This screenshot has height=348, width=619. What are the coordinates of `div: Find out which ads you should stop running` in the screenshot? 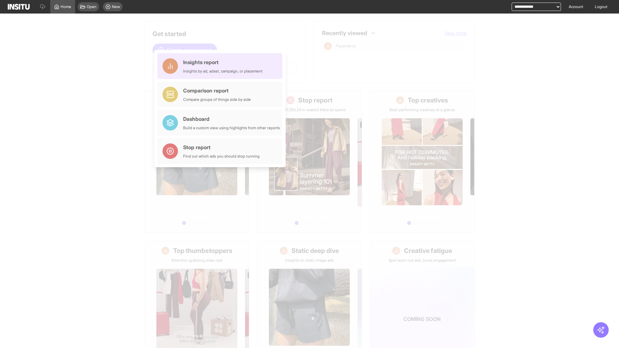 It's located at (221, 156).